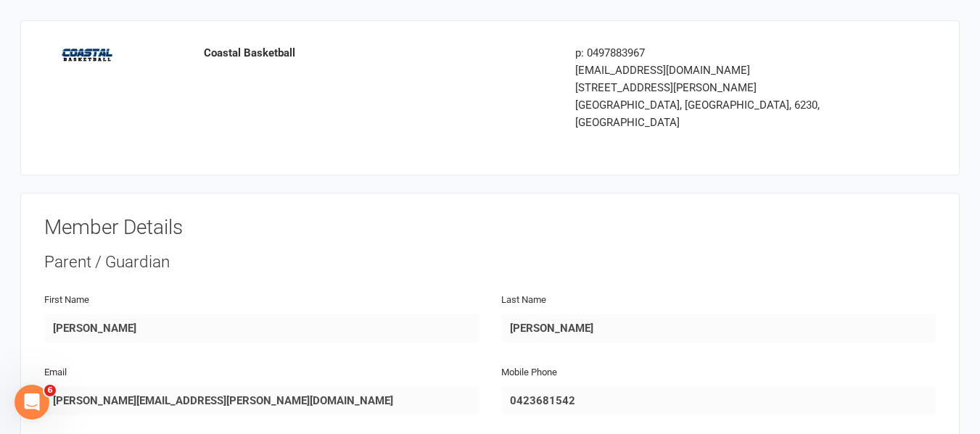  What do you see at coordinates (490, 262) in the screenshot?
I see `div: Parent / Guardian` at bounding box center [490, 262].